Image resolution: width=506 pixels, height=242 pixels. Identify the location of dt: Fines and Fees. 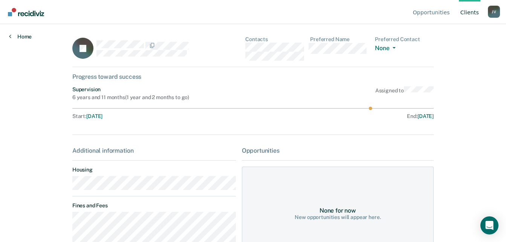
(154, 205).